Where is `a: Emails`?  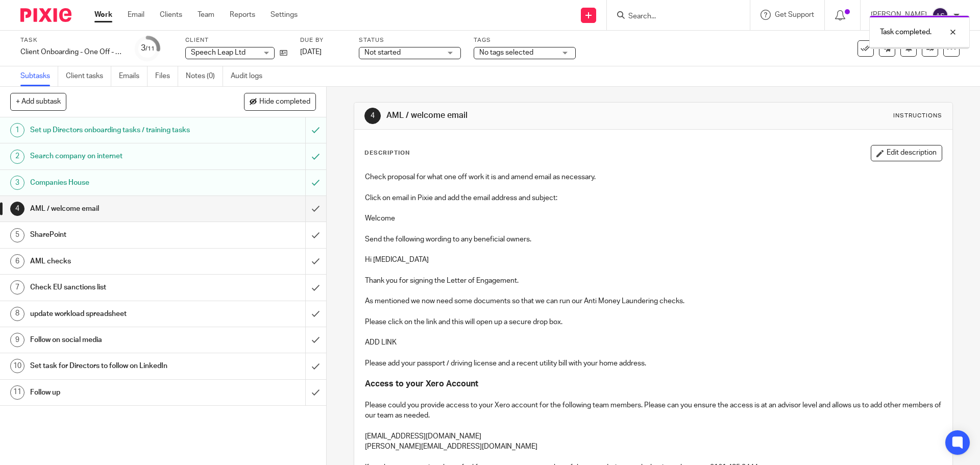
a: Emails is located at coordinates (133, 76).